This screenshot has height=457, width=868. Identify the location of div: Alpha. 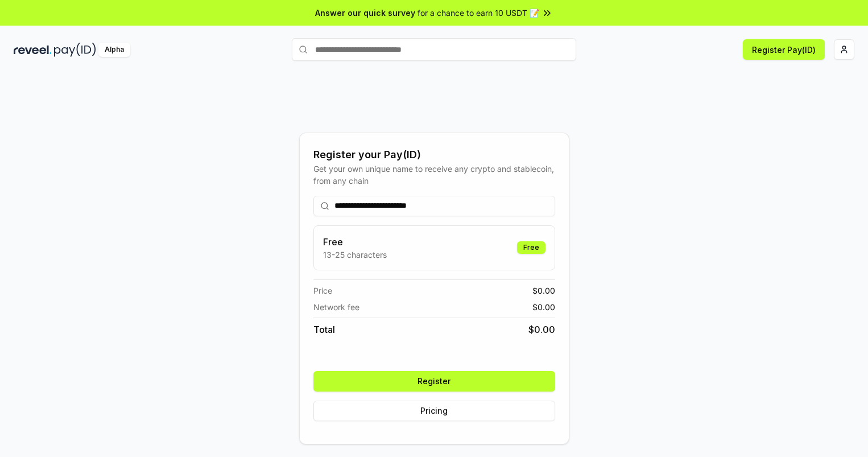
(114, 50).